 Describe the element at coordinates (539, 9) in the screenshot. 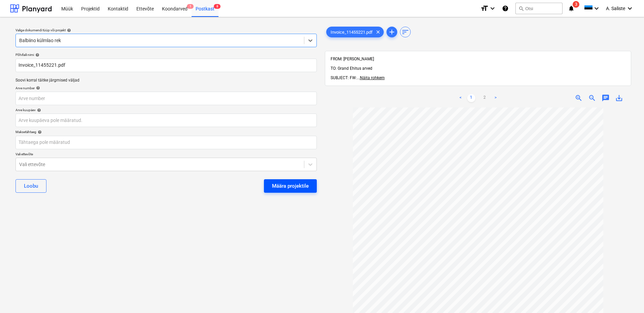

I see `button: Otsi` at that location.